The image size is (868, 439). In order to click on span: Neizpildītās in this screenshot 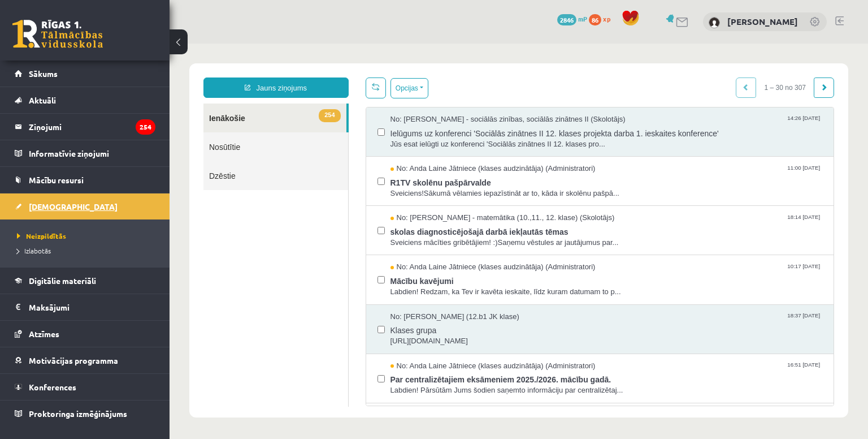, I will do `click(41, 236)`.